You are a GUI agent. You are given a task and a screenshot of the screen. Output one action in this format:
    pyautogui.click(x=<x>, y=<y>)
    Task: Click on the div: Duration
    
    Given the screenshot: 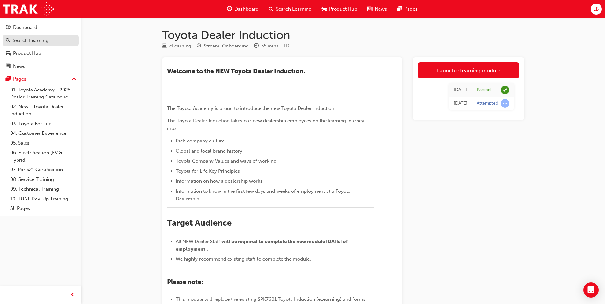 What is the action you would take?
    pyautogui.click(x=266, y=46)
    